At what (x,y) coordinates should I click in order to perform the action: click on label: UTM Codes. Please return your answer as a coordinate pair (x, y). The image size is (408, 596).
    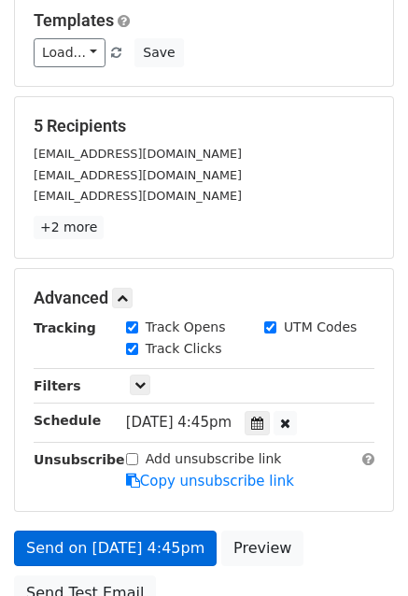
    Looking at the image, I should click on (321, 327).